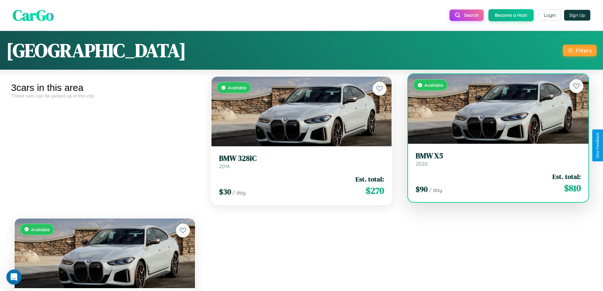 This screenshot has width=603, height=291. Describe the element at coordinates (225, 166) in the screenshot. I see `span: 2014` at that location.